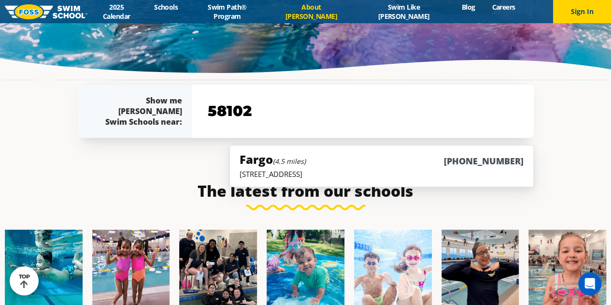 The image size is (611, 305). What do you see at coordinates (363, 111) in the screenshot?
I see `input: YOUR ZIP CODE` at bounding box center [363, 111].